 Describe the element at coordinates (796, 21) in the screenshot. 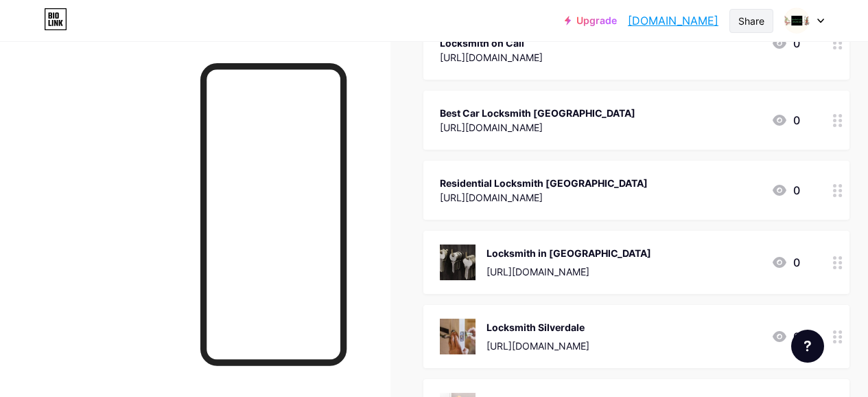

I see `img: Lawrence Seward` at that location.